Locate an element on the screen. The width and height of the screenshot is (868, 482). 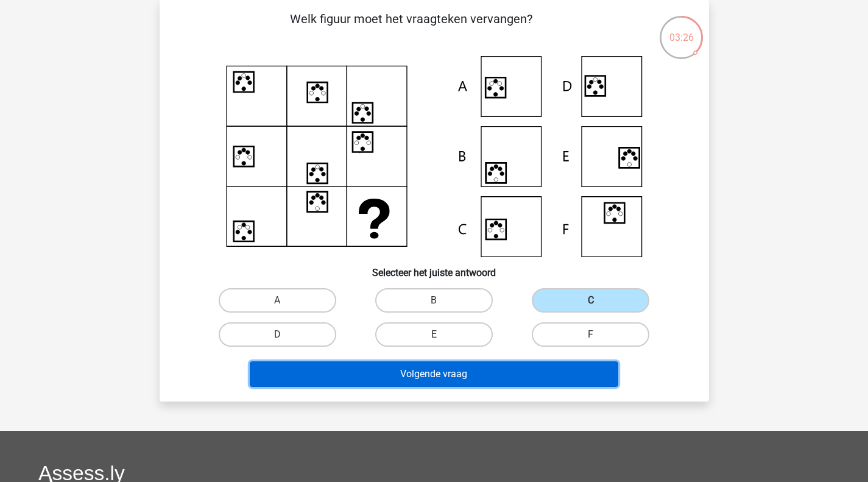
label: E is located at coordinates (434, 335).